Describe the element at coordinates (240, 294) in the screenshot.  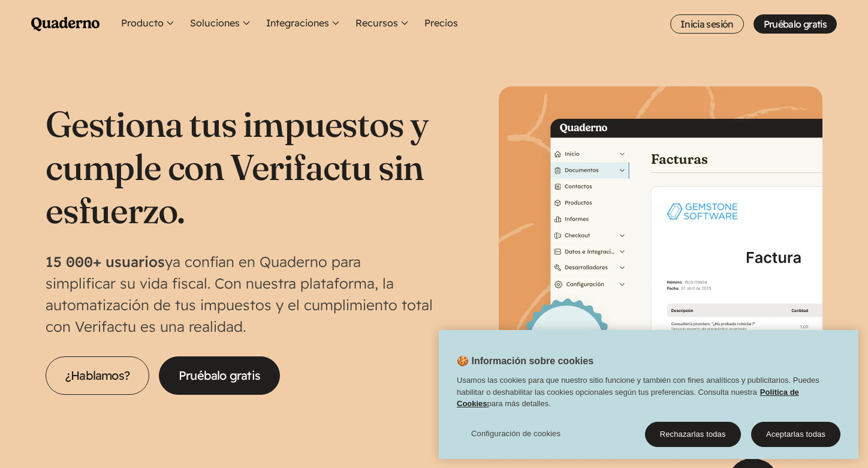
I see `p: ya confían en Quaderno para simplificar su vida fiscal. Con nuestra plataforma, la automatización...` at that location.